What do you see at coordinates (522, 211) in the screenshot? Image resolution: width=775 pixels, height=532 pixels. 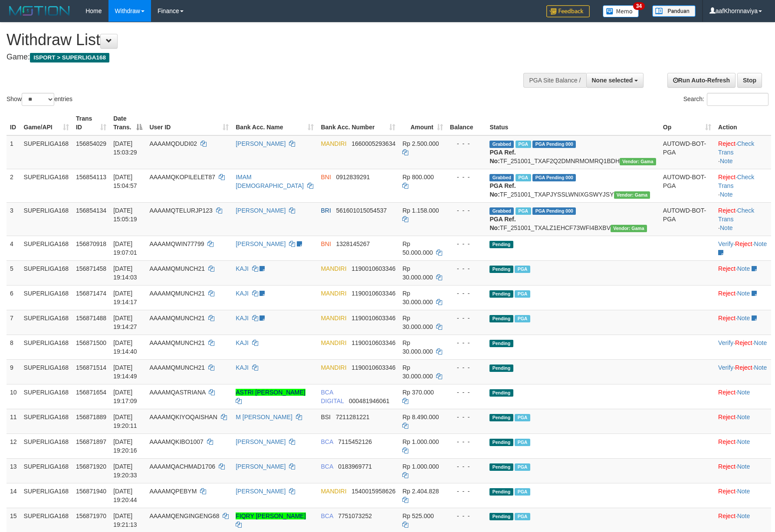 I see `span: Marked by aafsengchandara` at bounding box center [522, 211].